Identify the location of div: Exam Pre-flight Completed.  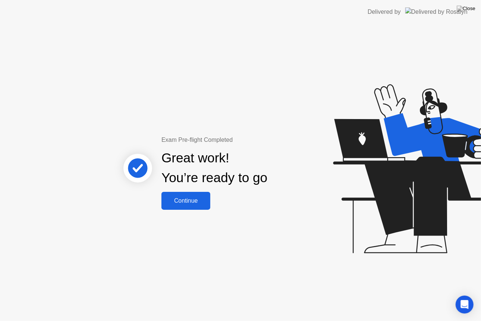
(238, 140).